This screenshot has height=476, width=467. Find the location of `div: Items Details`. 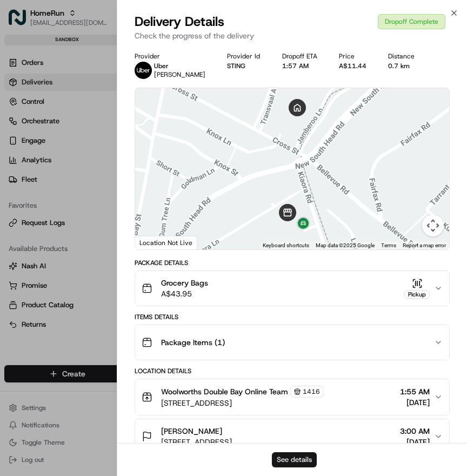

div: Items Details is located at coordinates (292, 317).